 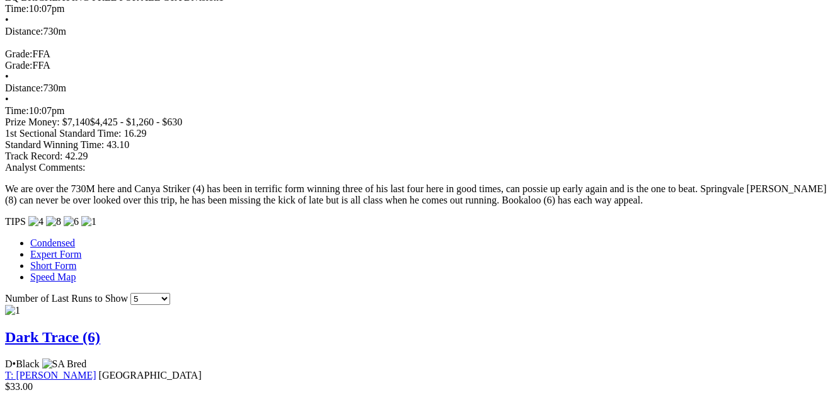 I want to click on img: 4, so click(x=36, y=222).